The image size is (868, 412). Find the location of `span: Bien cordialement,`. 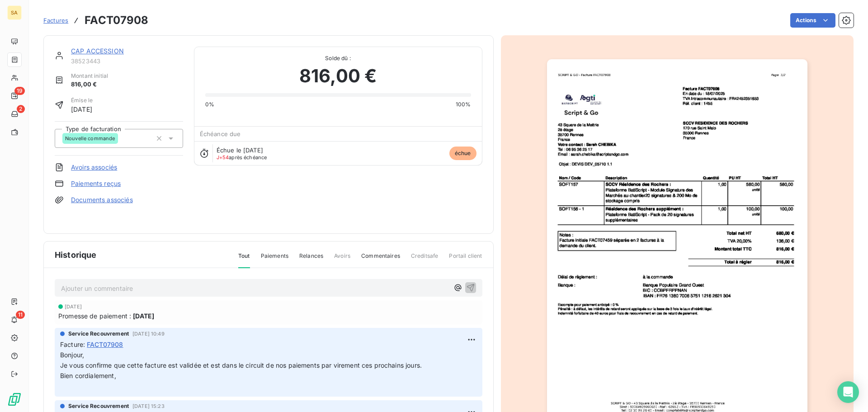

span: Bien cordialement, is located at coordinates (88, 375).